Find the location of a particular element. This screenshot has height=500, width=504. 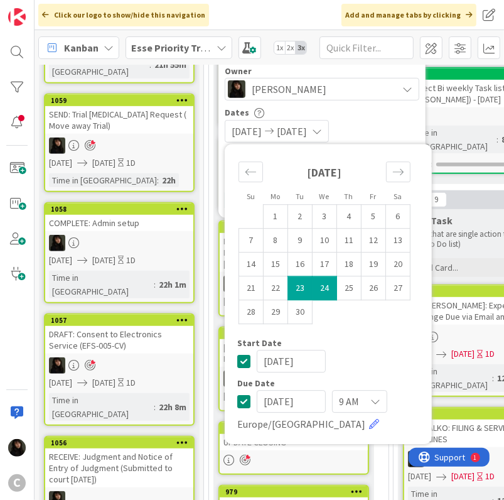

small: Mo is located at coordinates (275, 197).